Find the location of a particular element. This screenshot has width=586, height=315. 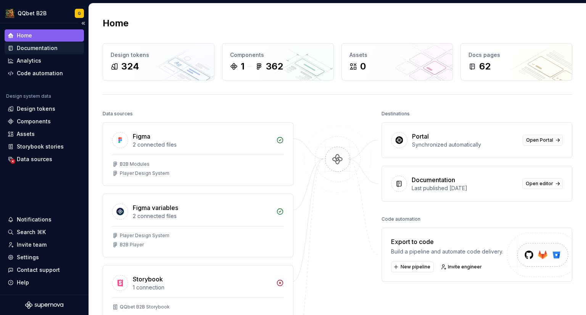

div: Build a pipeline and automate code delivery. is located at coordinates (447, 251).